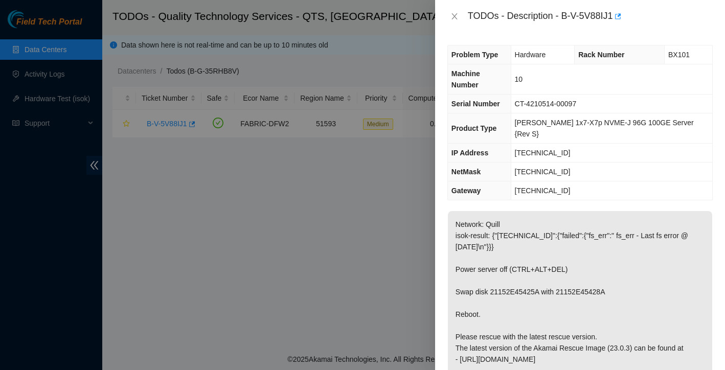 The height and width of the screenshot is (370, 725). Describe the element at coordinates (474, 128) in the screenshot. I see `span: Product Type` at that location.